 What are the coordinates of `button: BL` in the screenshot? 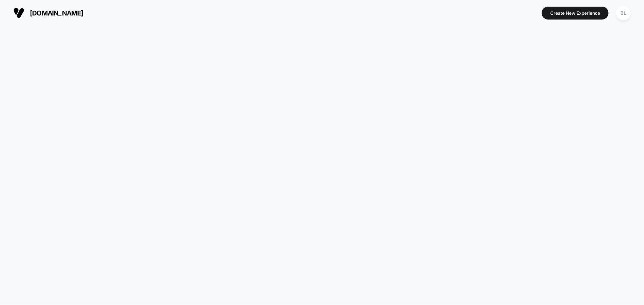 It's located at (623, 13).